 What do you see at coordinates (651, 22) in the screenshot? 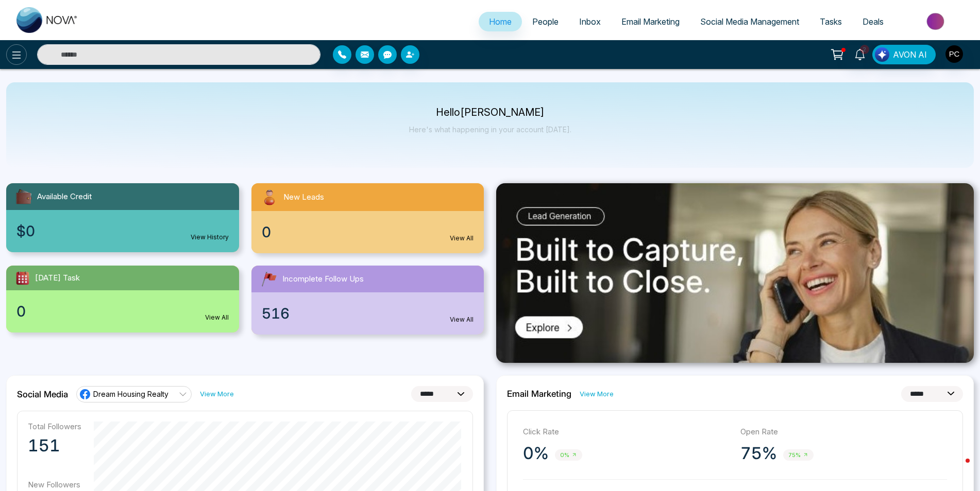
I see `span: Email Marketing` at bounding box center [651, 22].